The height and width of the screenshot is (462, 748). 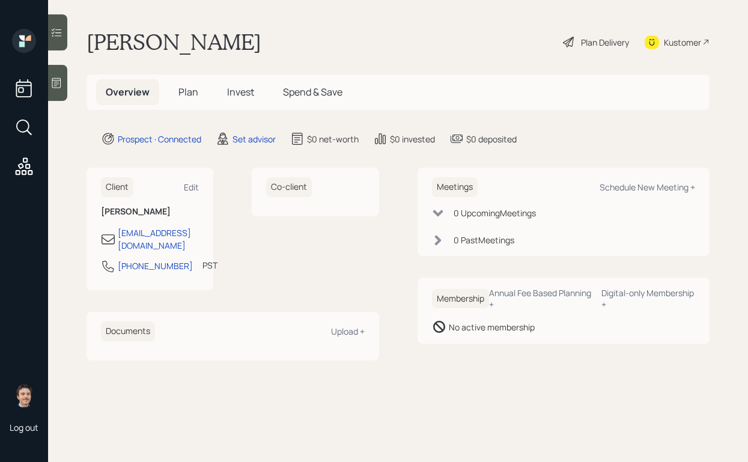 What do you see at coordinates (648, 299) in the screenshot?
I see `div: Digital-only Membership +` at bounding box center [648, 299].